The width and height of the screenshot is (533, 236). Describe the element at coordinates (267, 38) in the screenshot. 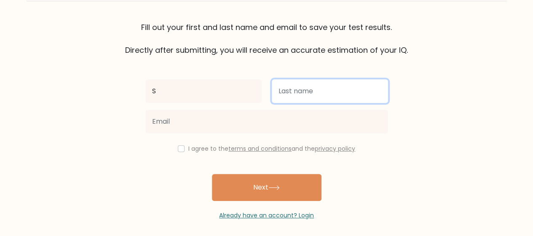

I see `div: Fill out your first and last name and email to save your test results. Directly after submitting,...` at that location.